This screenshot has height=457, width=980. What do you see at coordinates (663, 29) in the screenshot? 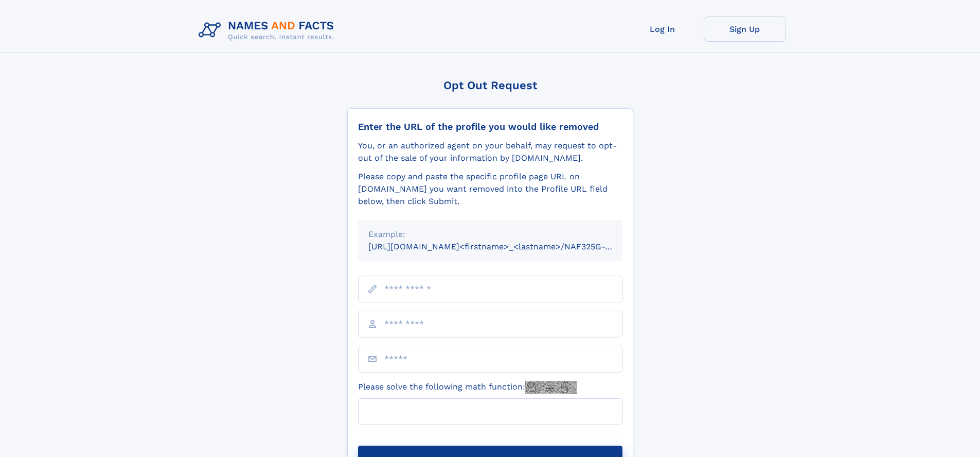
I see `a: Log In` at bounding box center [663, 29].